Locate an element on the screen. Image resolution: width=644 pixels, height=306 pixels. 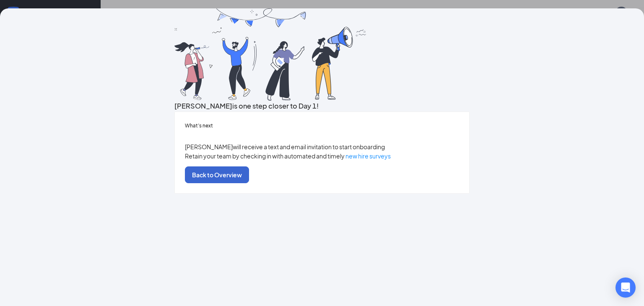
a: new hire surveys is located at coordinates (368, 156).